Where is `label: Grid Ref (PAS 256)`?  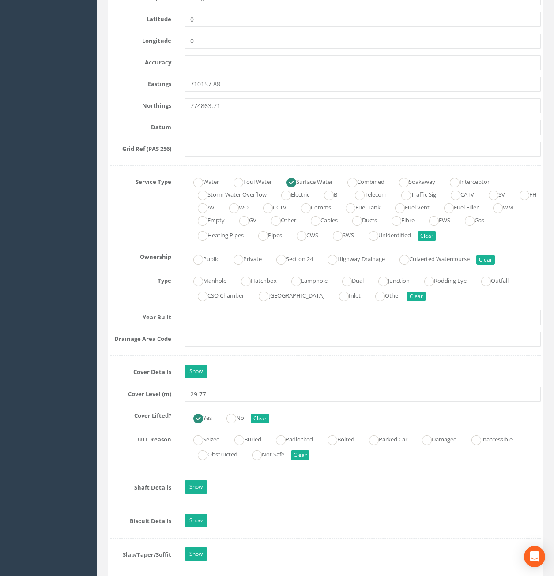
label: Grid Ref (PAS 256) is located at coordinates (141, 147).